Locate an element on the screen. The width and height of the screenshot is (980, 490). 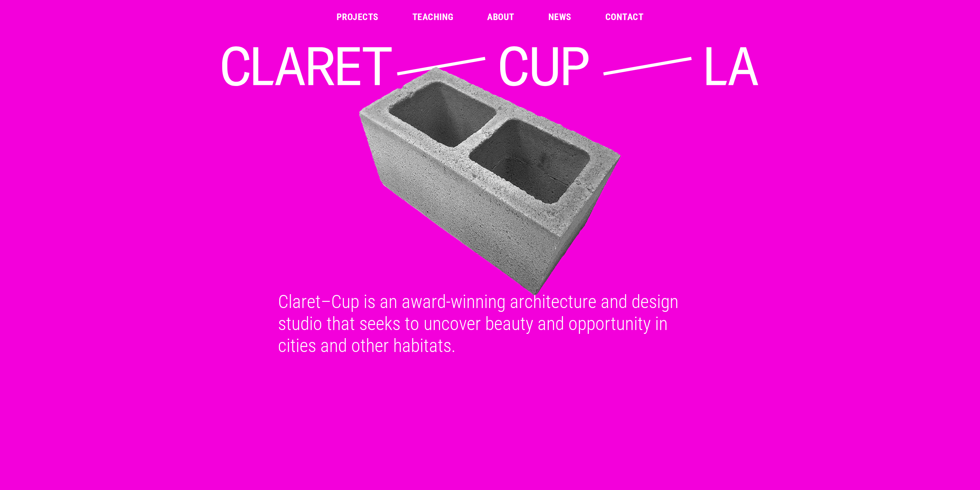
a: About is located at coordinates (501, 17).